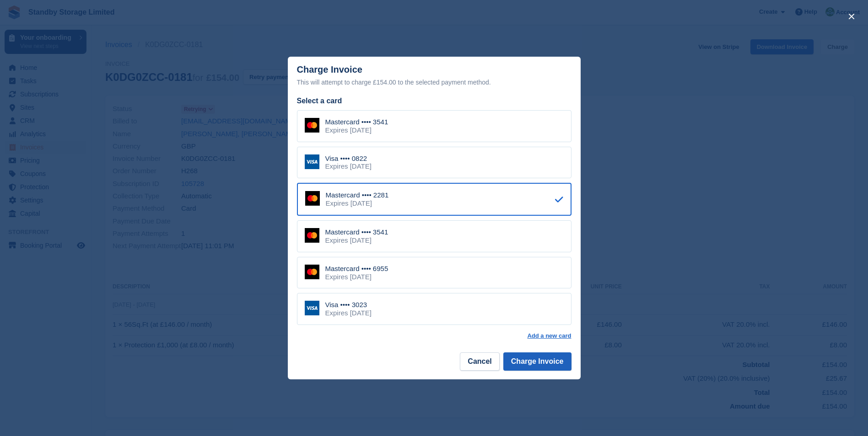 The image size is (868, 436). Describe the element at coordinates (434, 82) in the screenshot. I see `div: This will attempt to charge £154.00 to the selected payment method.` at that location.